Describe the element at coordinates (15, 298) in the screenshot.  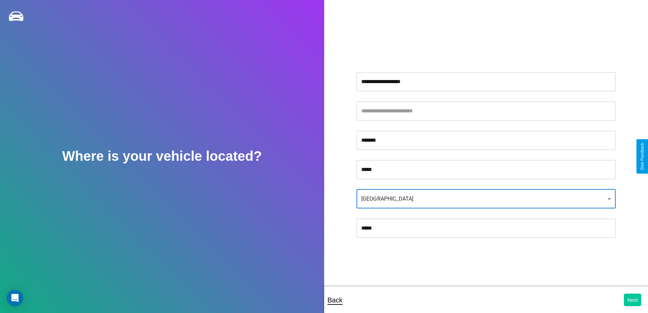
I see `div: Open Intercom Messenger` at that location.